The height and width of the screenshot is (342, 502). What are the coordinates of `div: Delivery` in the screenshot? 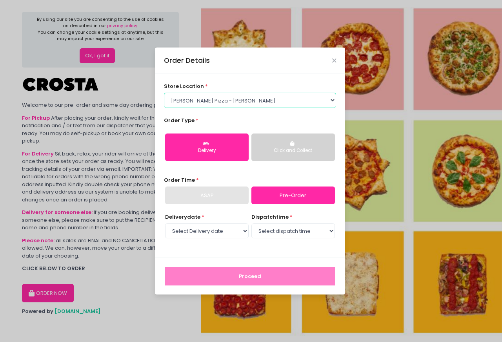 It's located at (207, 151).